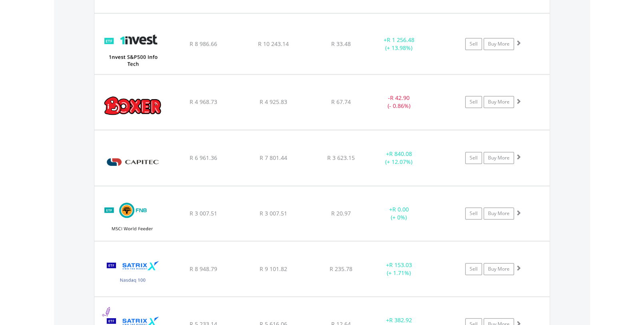 The width and height of the screenshot is (644, 325). Describe the element at coordinates (133, 218) in the screenshot. I see `img: EQU.ZA.FNBWDM.png` at that location.